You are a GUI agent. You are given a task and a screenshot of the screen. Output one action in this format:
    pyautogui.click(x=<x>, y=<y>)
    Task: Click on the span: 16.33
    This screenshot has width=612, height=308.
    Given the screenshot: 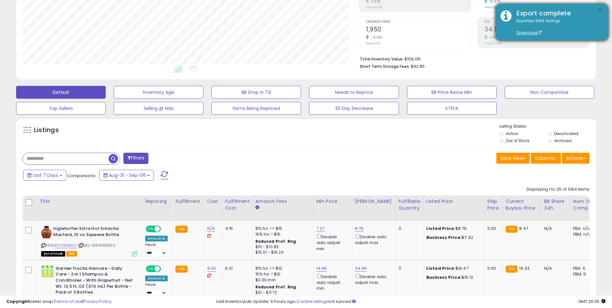 What is the action you would take?
    pyautogui.click(x=524, y=268)
    